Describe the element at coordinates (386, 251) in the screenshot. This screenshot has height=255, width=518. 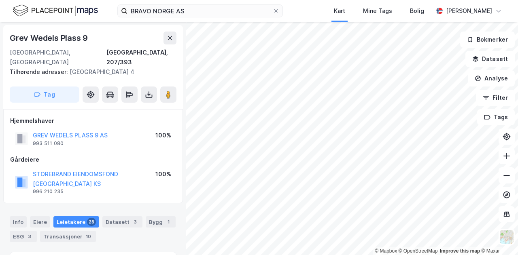
I see `a: Mapbox` at that location.